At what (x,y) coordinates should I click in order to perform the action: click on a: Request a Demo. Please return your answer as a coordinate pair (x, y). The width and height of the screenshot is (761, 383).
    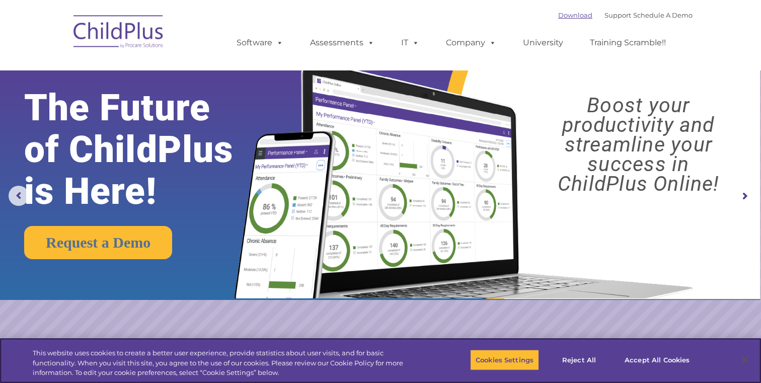
    Looking at the image, I should click on (98, 242).